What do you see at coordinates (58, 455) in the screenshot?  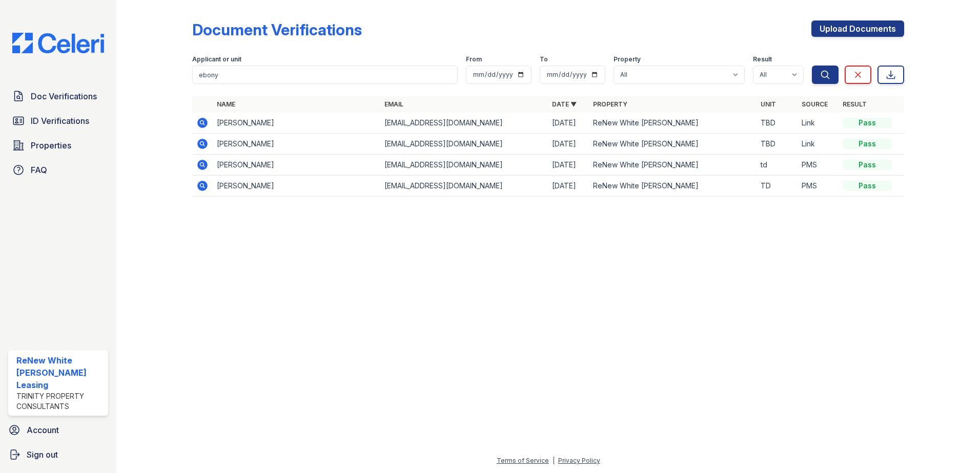 I see `a: Sign out` at bounding box center [58, 455].